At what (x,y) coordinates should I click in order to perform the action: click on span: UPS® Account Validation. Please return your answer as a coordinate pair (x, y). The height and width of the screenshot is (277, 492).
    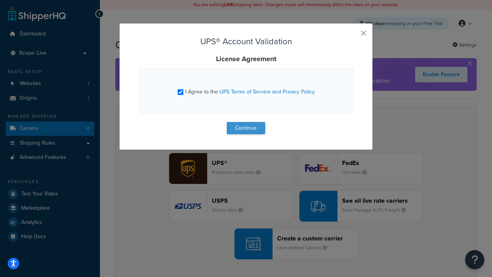
    Looking at the image, I should click on (246, 41).